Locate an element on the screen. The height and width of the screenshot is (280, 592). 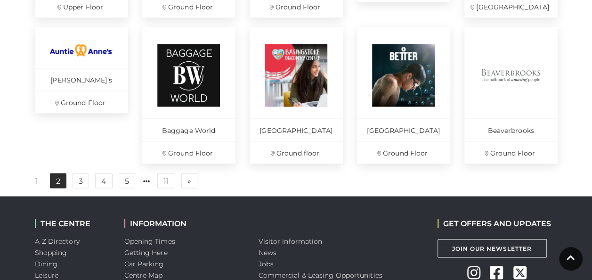
a: A-Z Directory is located at coordinates (57, 241).